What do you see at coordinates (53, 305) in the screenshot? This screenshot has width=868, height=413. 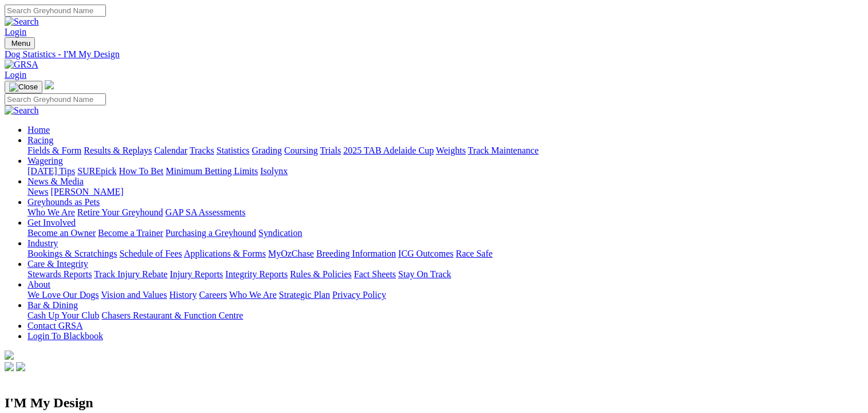 I see `a: Bar & Dining` at bounding box center [53, 305].